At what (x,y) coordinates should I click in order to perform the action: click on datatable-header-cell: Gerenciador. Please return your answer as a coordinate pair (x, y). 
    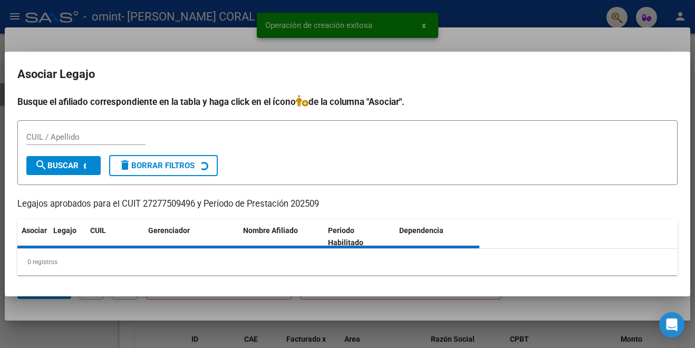
    Looking at the image, I should click on (191, 237).